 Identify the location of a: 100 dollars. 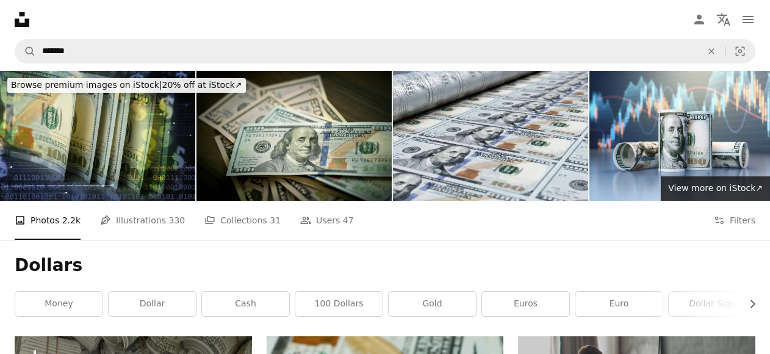
(339, 304).